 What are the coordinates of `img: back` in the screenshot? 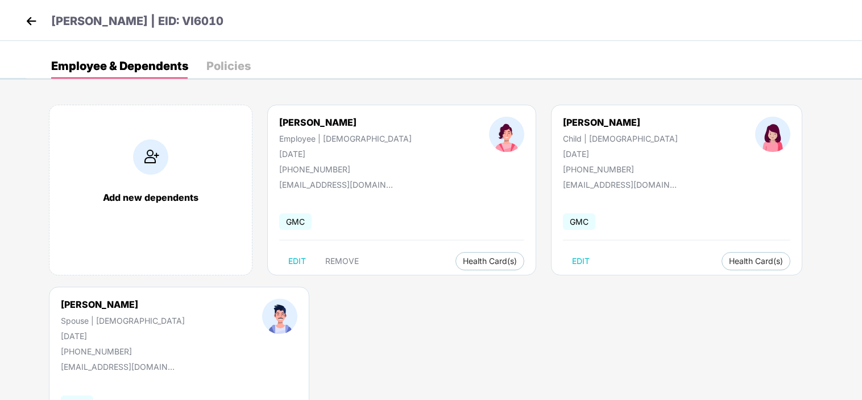 It's located at (31, 21).